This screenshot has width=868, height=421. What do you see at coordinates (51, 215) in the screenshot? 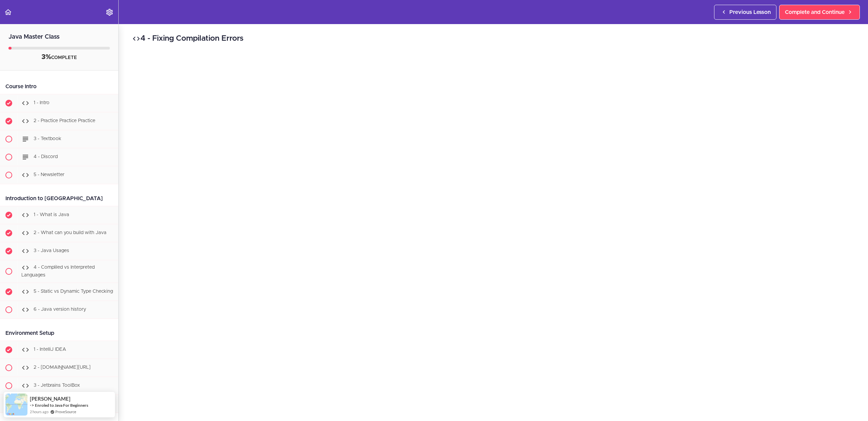
I see `span: 1 - What is Java` at bounding box center [51, 215].